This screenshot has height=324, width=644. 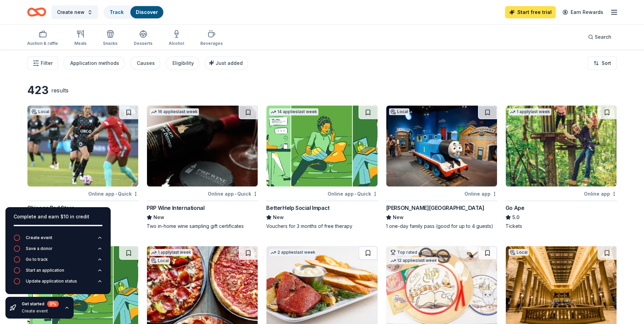 What do you see at coordinates (607, 63) in the screenshot?
I see `span: Sort` at bounding box center [607, 63].